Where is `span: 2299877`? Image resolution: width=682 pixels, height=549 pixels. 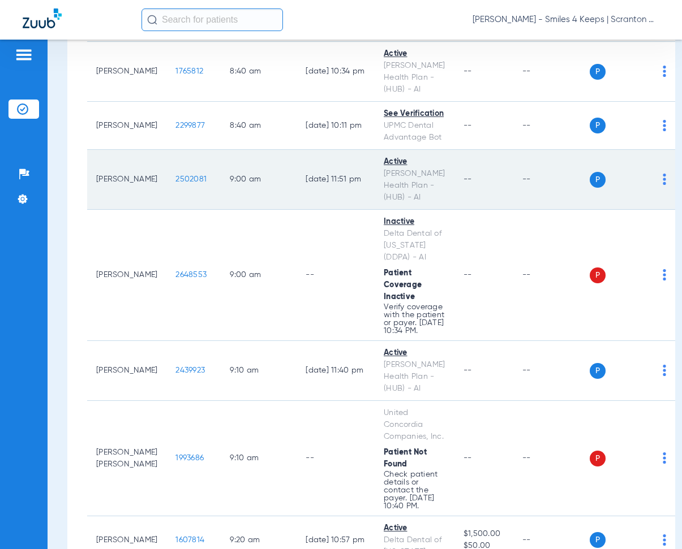 span: 2299877 is located at coordinates (190, 126).